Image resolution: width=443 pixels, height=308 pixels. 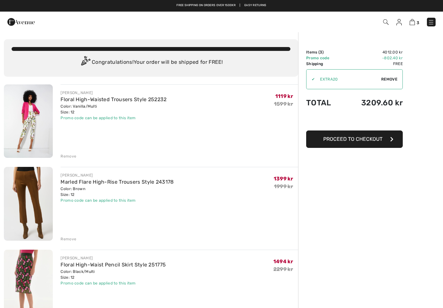 What do you see at coordinates (325, 52) in the screenshot?
I see `td: Items ( )` at bounding box center [325, 52].